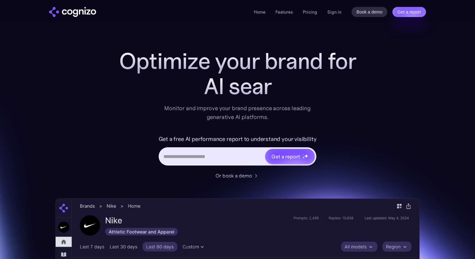 This screenshot has width=475, height=259. Describe the element at coordinates (238, 86) in the screenshot. I see `div: AI sear` at that location.